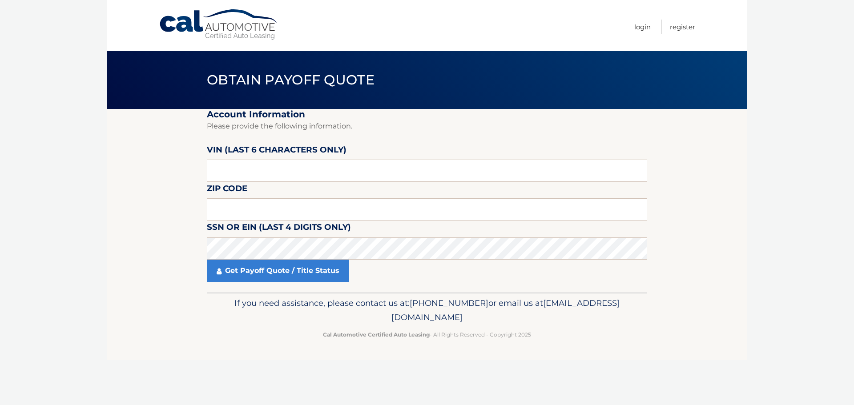 Image resolution: width=854 pixels, height=405 pixels. I want to click on p: If you need assistance, please contact us at: or email us at, so click(427, 311).